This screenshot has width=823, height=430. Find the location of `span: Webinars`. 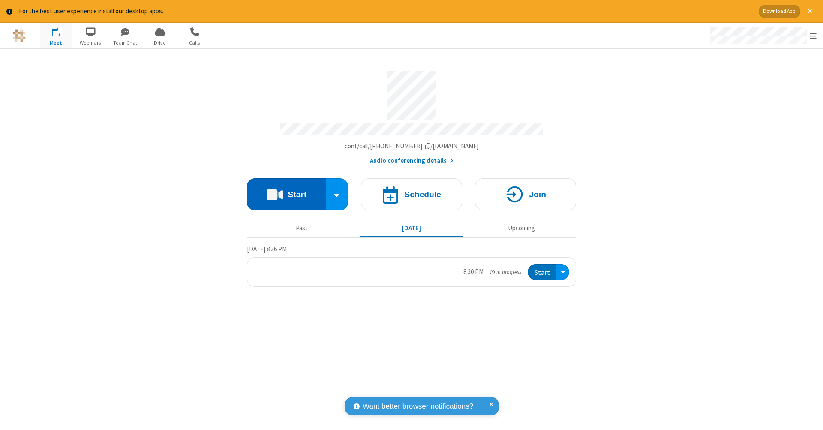

span: Webinars is located at coordinates (90, 43).